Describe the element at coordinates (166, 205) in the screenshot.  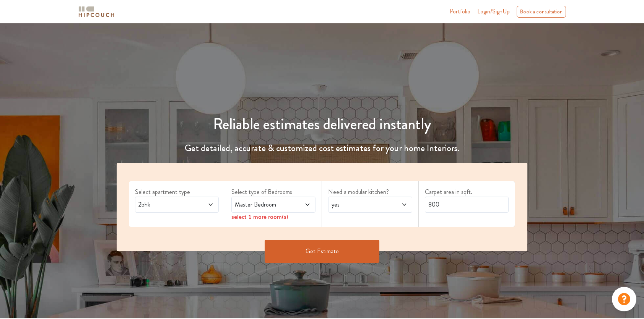
I see `span: 2bhk` at that location.